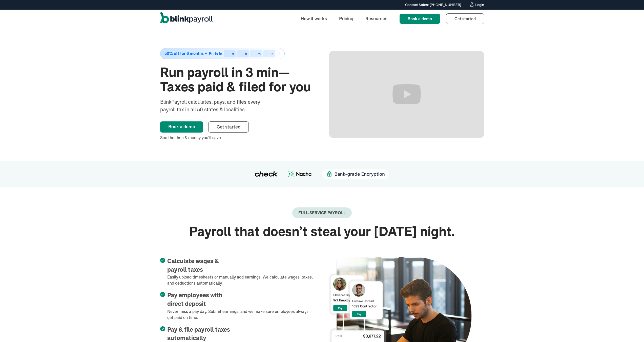  Describe the element at coordinates (184, 53) in the screenshot. I see `span: 50% off for 6 months` at that location.